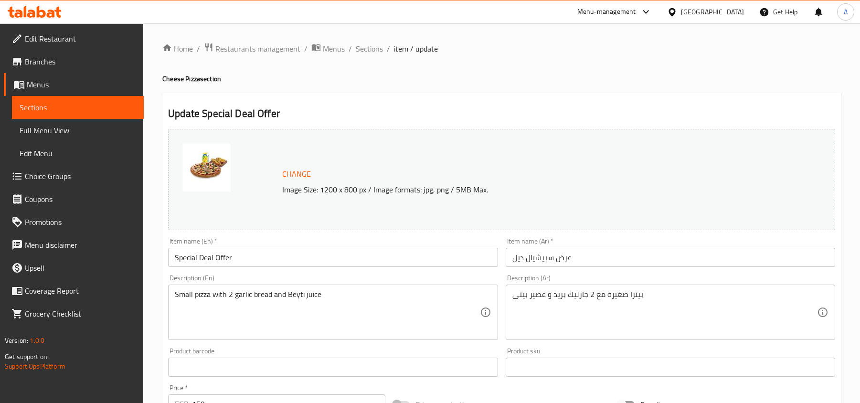 Image resolution: width=860 pixels, height=403 pixels. What do you see at coordinates (35, 366) in the screenshot?
I see `a: Support.OpsPlatform` at bounding box center [35, 366].